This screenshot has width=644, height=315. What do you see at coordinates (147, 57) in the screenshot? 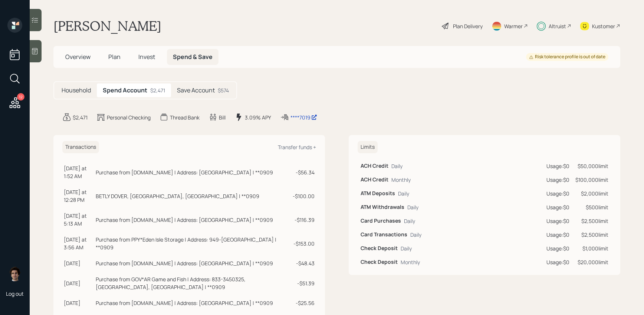
I see `span: Invest` at bounding box center [147, 57].